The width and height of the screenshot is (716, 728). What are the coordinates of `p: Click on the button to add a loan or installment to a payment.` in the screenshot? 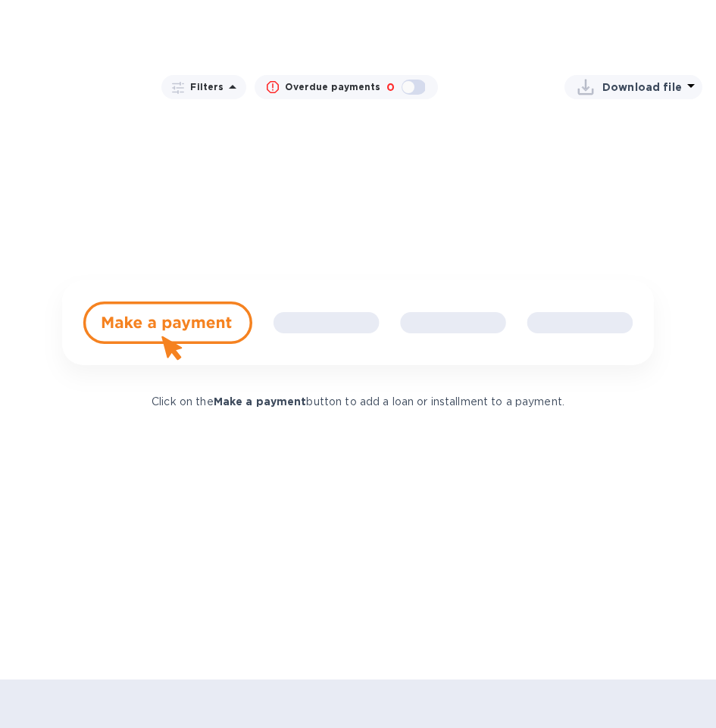 It's located at (358, 402).